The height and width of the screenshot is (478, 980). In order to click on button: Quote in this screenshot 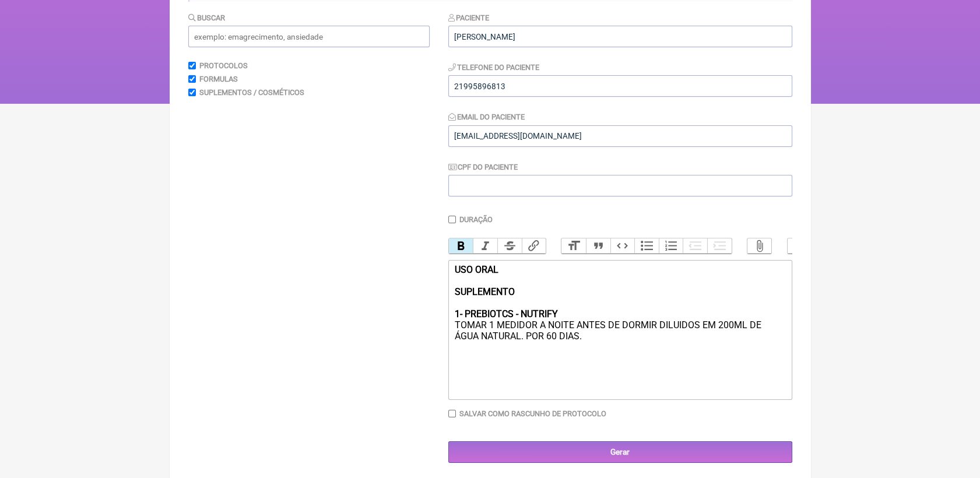, I will do `click(599, 246)`.